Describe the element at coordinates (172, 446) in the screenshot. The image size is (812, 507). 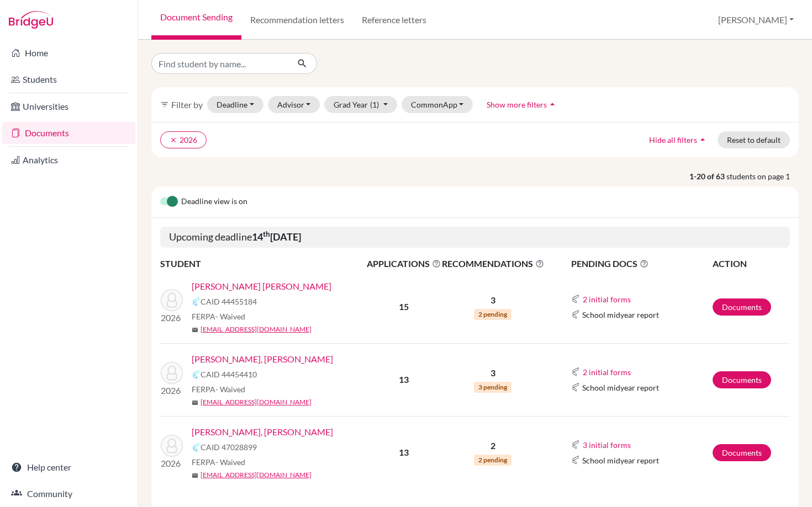
I see `img: Vargas Odio, Marcelo Jose` at that location.